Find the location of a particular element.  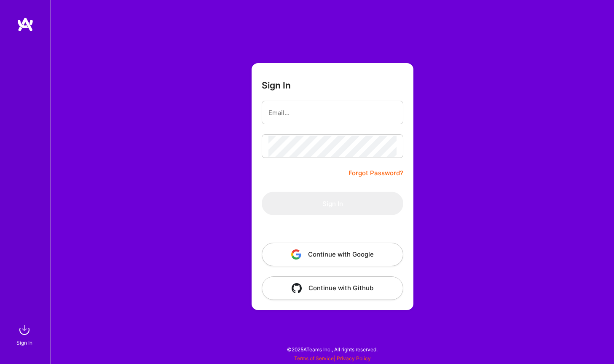

input: Email... is located at coordinates (332, 113).